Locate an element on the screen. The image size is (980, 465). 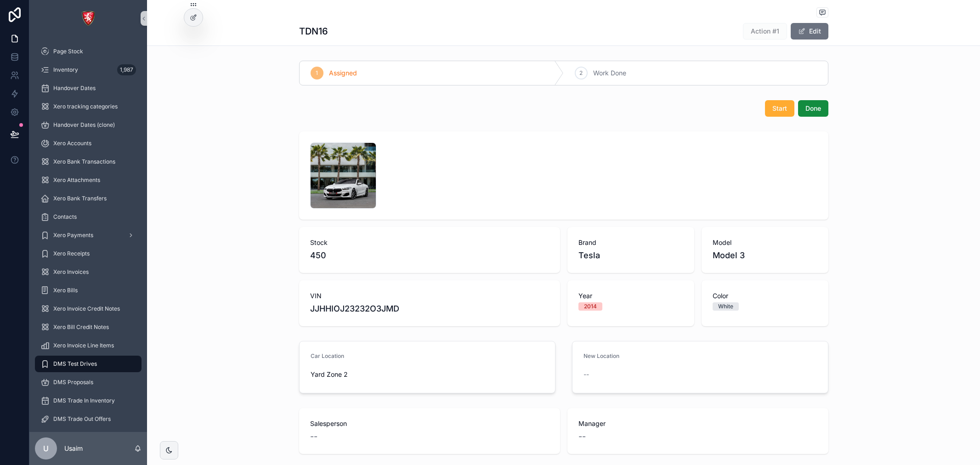
span: U is located at coordinates (46, 448).